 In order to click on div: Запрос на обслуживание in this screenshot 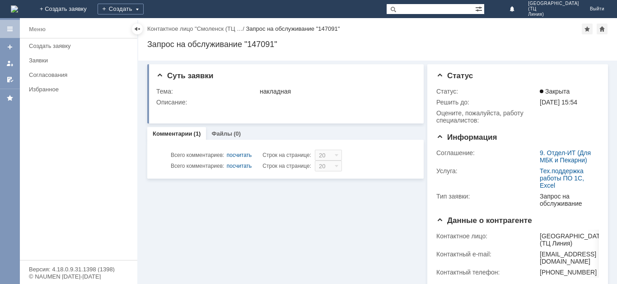, I will do `click(567, 200)`.